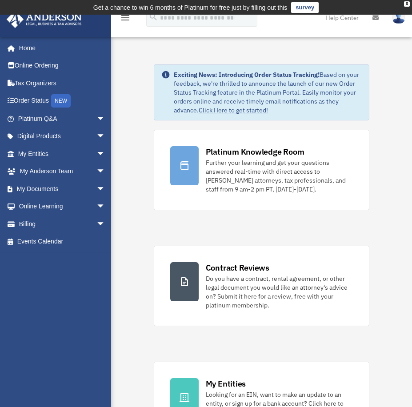 The height and width of the screenshot is (407, 412). Describe the element at coordinates (44, 19) in the screenshot. I see `img: Anderson Advisors Platinum Portal` at that location.